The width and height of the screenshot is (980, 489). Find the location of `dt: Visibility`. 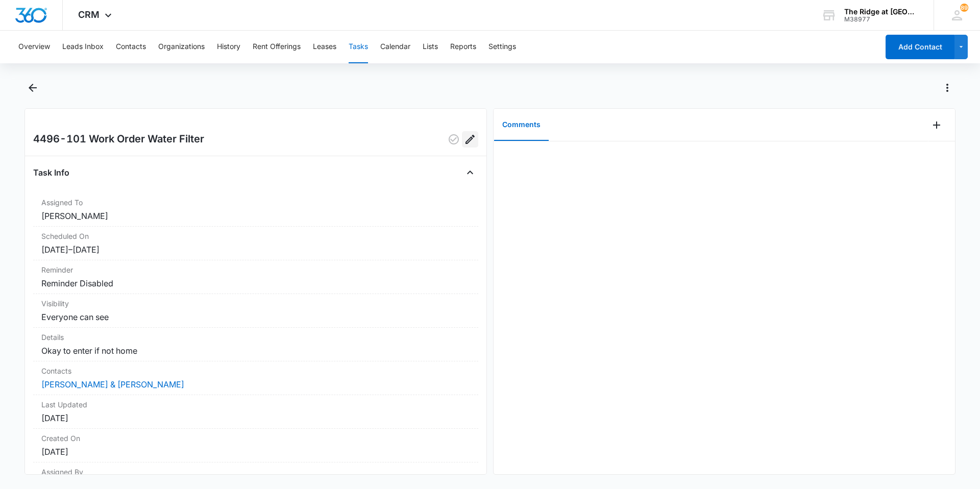

dt: Visibility is located at coordinates (256, 303).